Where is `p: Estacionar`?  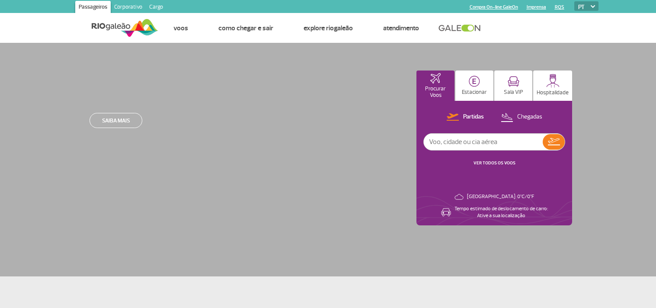 p: Estacionar is located at coordinates (474, 92).